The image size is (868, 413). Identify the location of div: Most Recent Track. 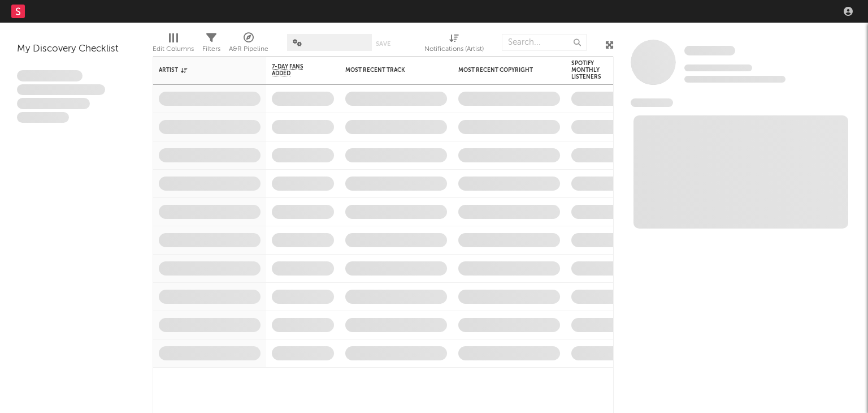
(387, 70).